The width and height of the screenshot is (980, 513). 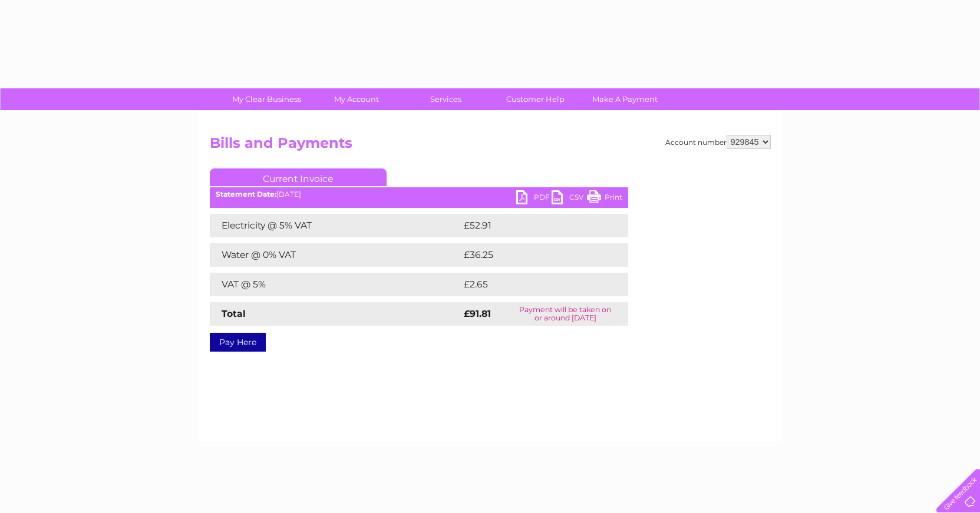 What do you see at coordinates (535, 99) in the screenshot?
I see `a: Customer Help` at bounding box center [535, 99].